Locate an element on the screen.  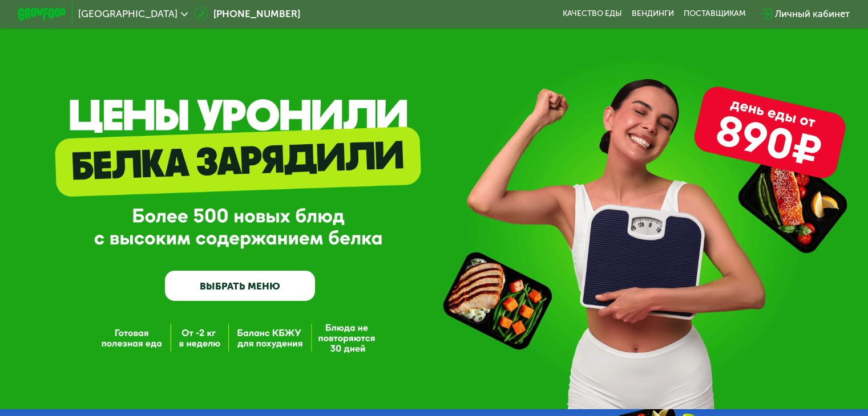
div: Личный кабинет is located at coordinates (812, 14).